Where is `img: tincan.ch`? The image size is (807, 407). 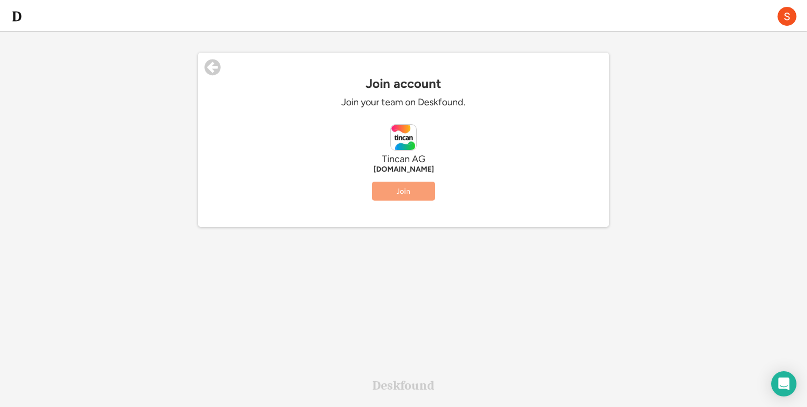 img: tincan.ch is located at coordinates (403, 137).